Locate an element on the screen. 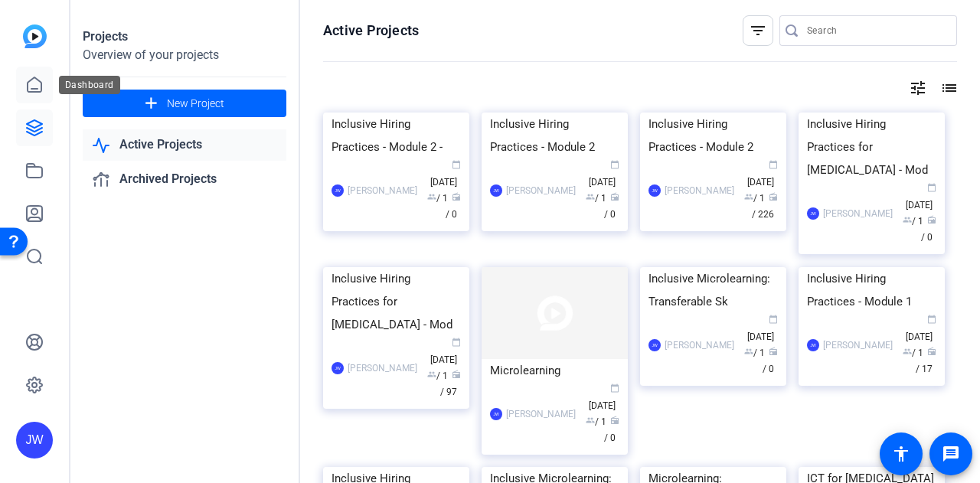 The image size is (980, 483). div: Projects is located at coordinates (184, 36).